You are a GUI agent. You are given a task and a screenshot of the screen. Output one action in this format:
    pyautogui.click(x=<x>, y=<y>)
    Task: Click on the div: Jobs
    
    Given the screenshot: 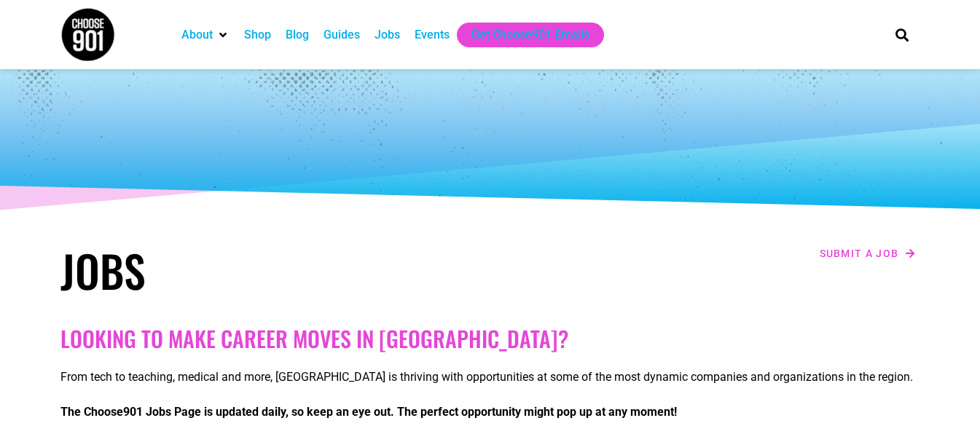 What is the action you would take?
    pyautogui.click(x=387, y=35)
    